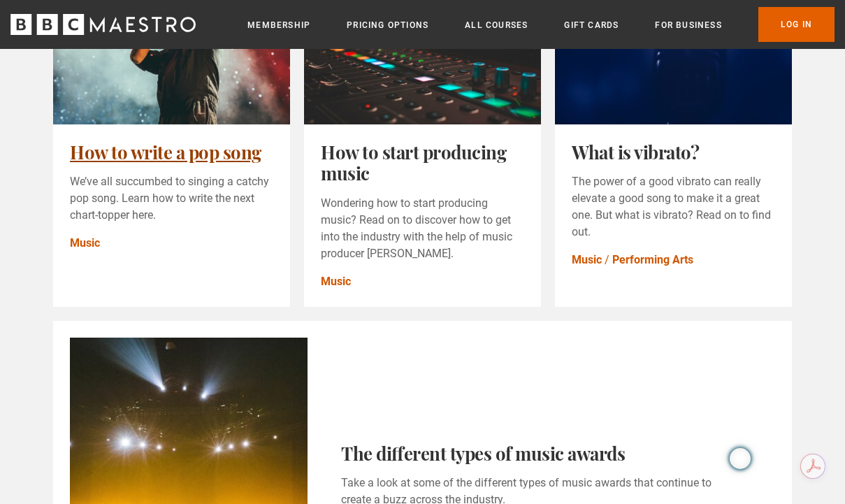 This screenshot has height=504, width=845. I want to click on nav: Primary, so click(541, 25).